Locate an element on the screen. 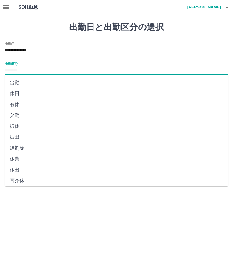  li: 不就労 is located at coordinates (116, 192).